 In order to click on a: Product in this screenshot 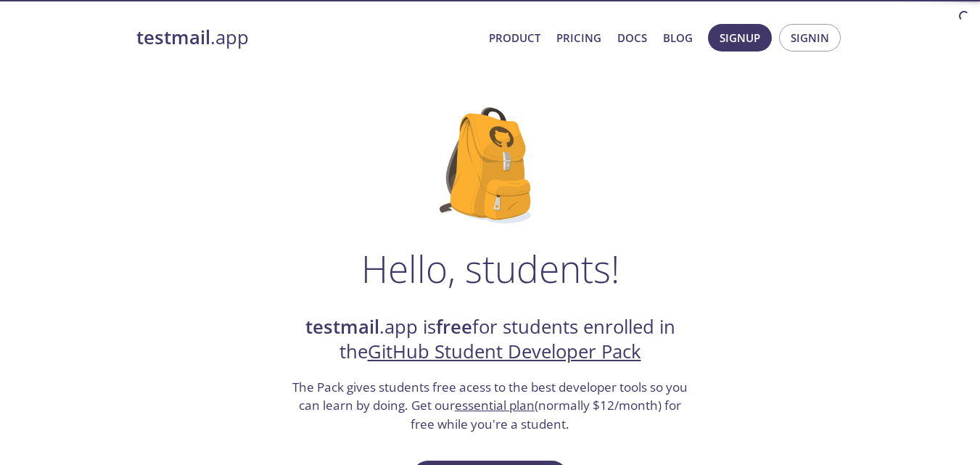, I will do `click(514, 37)`.